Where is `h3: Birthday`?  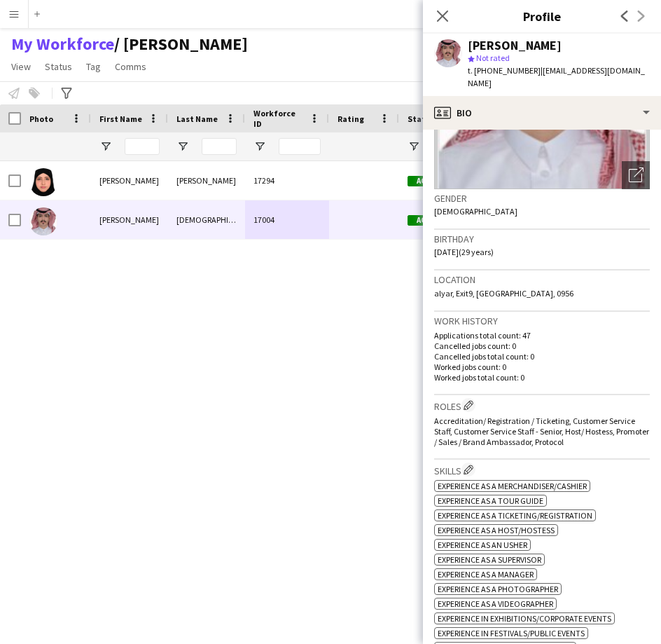 h3: Birthday is located at coordinates (542, 239).